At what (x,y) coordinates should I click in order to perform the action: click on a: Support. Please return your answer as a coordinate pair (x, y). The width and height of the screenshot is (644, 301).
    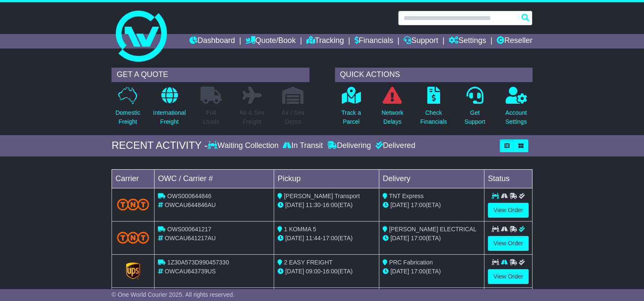
    Looking at the image, I should click on (420, 41).